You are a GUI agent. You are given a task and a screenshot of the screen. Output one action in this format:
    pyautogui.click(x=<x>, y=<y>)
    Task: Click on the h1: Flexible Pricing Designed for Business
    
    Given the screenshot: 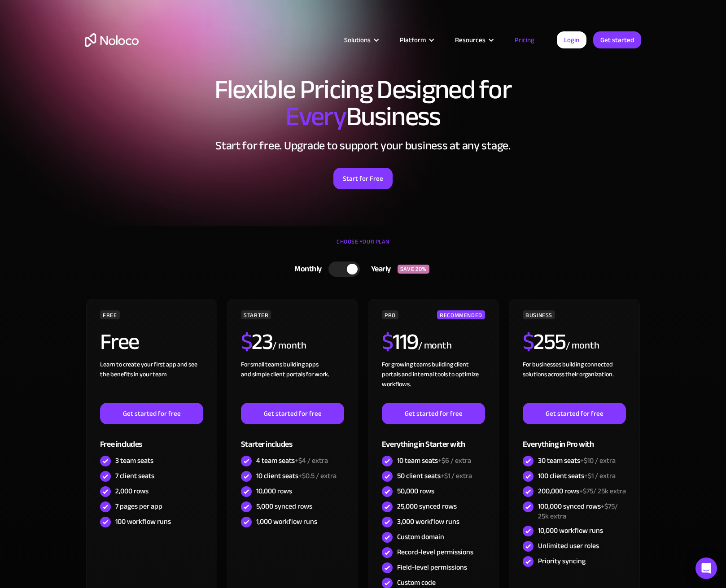 What is the action you would take?
    pyautogui.click(x=363, y=103)
    